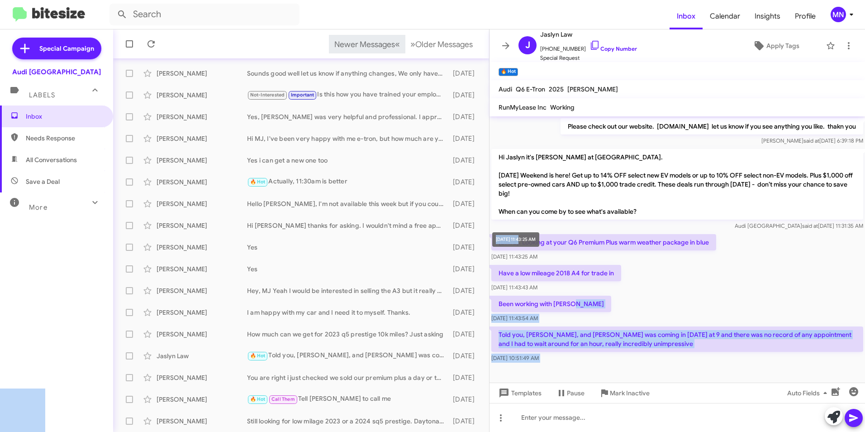 The height and width of the screenshot is (432, 865). Describe the element at coordinates (809, 393) in the screenshot. I see `span: Auto Fields` at that location.